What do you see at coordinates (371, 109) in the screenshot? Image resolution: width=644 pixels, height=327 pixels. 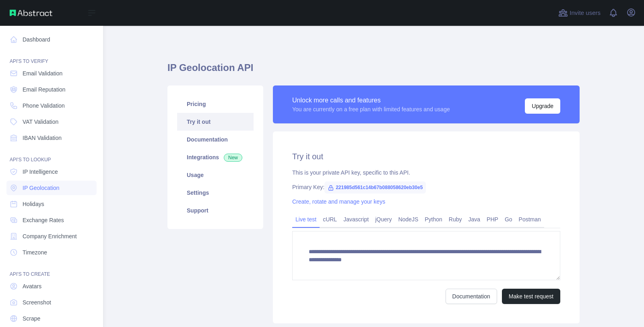 I see `div: You are currently on a free plan with limited features and usage` at bounding box center [371, 109].